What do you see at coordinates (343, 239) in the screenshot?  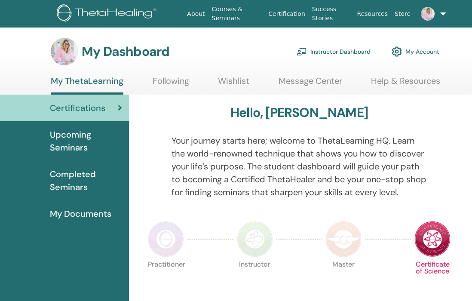 I see `img: Master` at bounding box center [343, 239].